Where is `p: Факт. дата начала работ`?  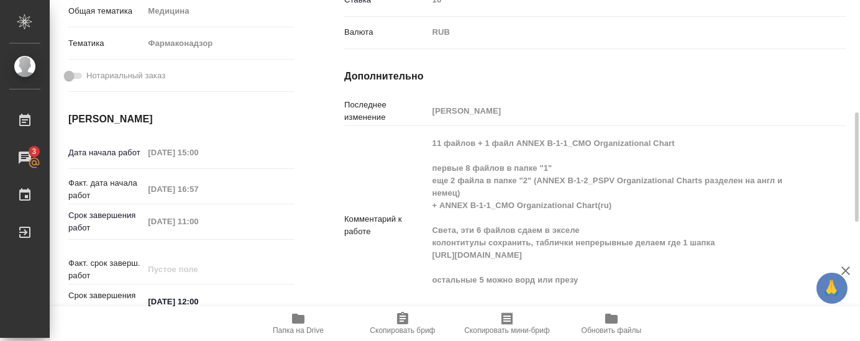
p: Факт. дата начала работ is located at coordinates (106, 189).